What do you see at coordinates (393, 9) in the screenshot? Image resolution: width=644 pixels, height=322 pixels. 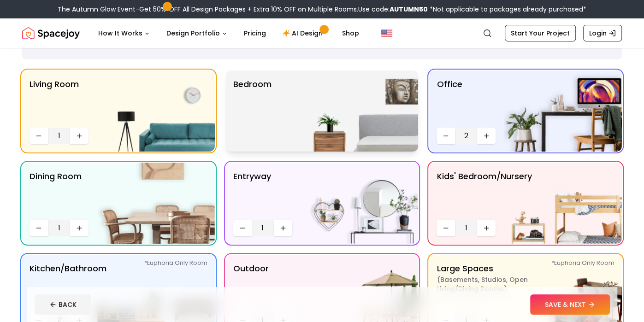 I see `span: Use code:` at bounding box center [393, 9].